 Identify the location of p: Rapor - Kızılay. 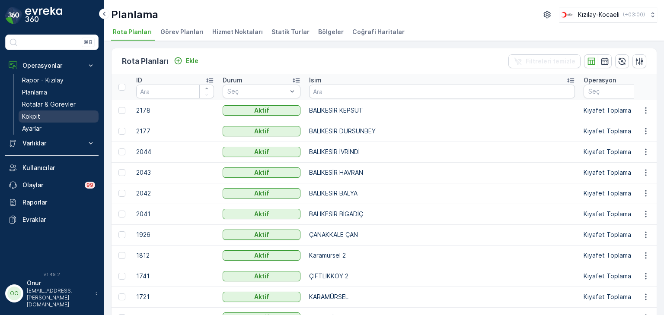
(43, 80).